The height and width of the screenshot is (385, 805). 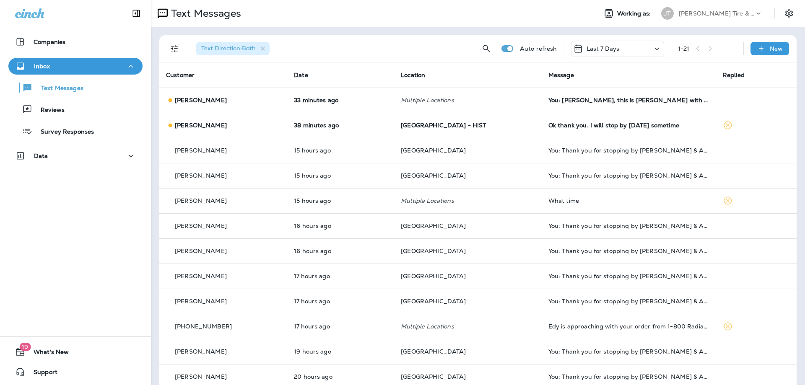 I want to click on div: Ok thank you. I will stop by today sometime, so click(x=629, y=125).